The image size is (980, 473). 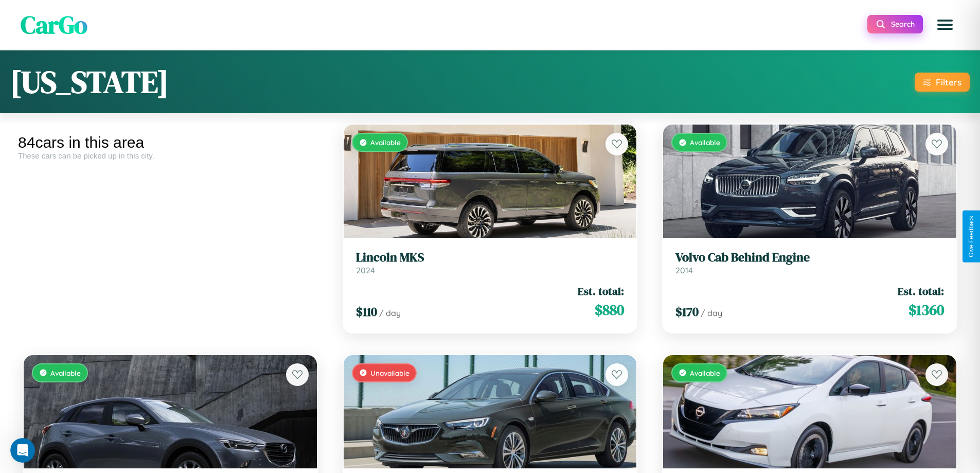 I want to click on span: $ 1360, so click(x=926, y=310).